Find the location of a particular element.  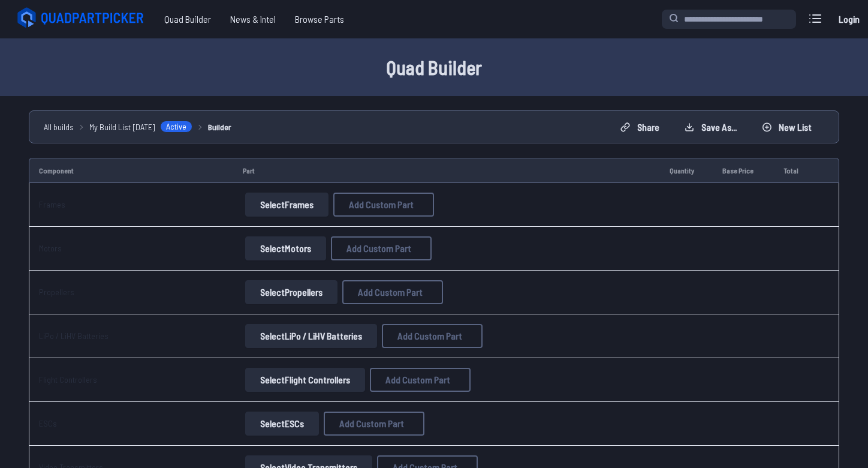

span: Active is located at coordinates (176, 126).